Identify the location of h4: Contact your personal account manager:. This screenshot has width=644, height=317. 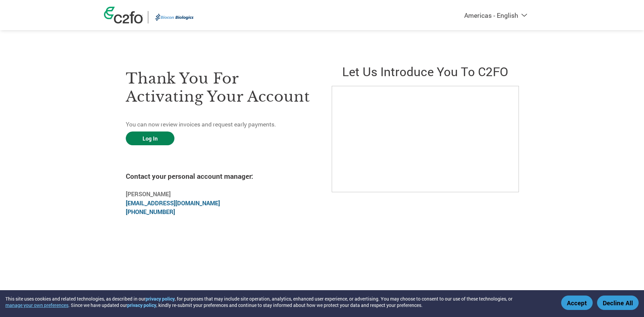
(219, 176).